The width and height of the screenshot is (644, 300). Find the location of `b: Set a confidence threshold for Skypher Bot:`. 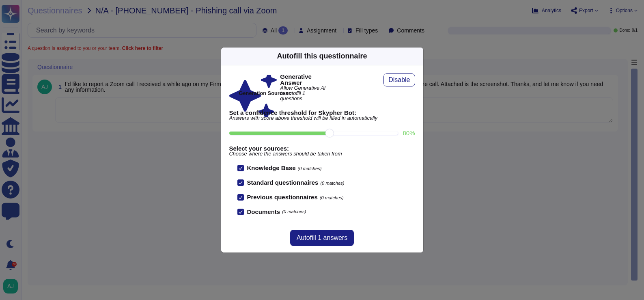

b: Set a confidence threshold for Skypher Bot: is located at coordinates (322, 112).